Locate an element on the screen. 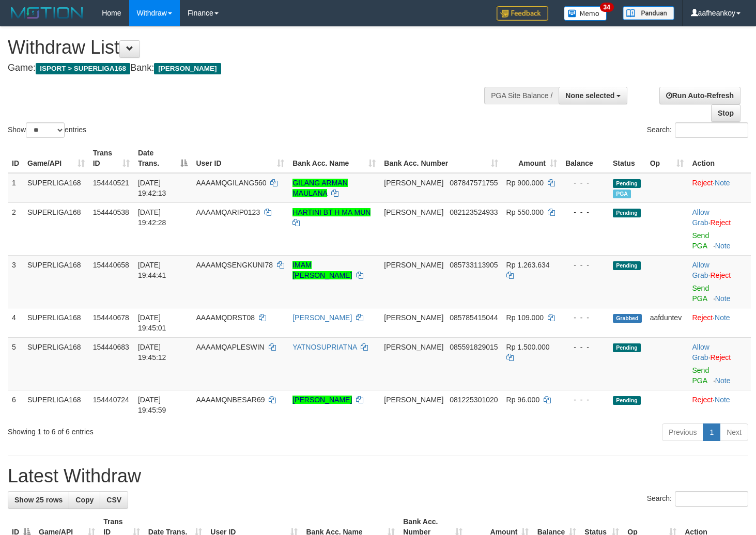 Image resolution: width=756 pixels, height=535 pixels. span: ISPORT > SUPERLIGA168 is located at coordinates (83, 69).